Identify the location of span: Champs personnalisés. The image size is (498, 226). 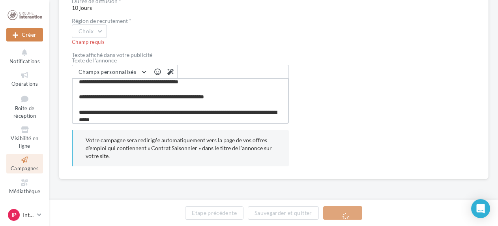
(107, 71).